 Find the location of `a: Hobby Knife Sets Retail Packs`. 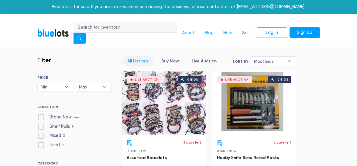

a: Hobby Knife Sets Retail Packs is located at coordinates (248, 158).